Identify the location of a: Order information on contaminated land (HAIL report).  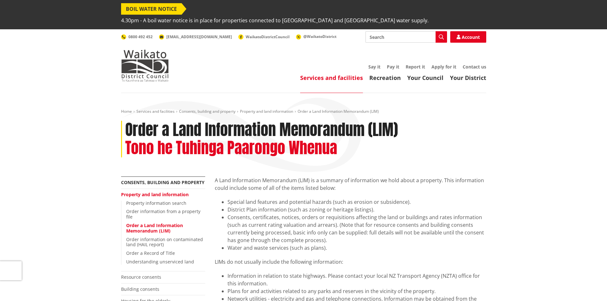
(164, 242).